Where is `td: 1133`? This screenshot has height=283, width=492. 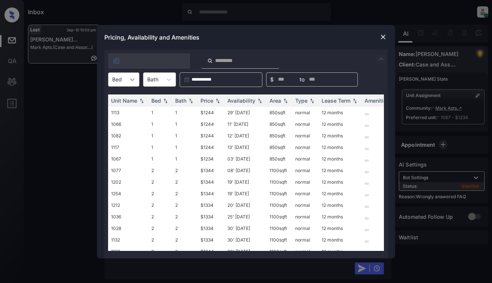 td: 1133 is located at coordinates (128, 251).